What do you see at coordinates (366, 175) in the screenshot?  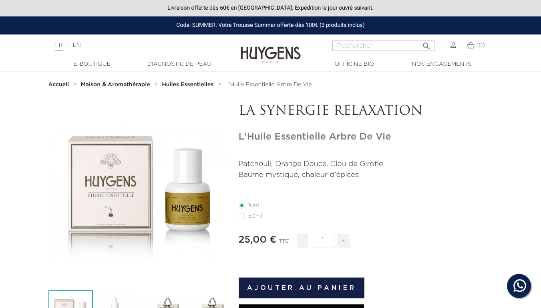 I see `p: Baume mystique, chaleur d'épices` at bounding box center [366, 175].